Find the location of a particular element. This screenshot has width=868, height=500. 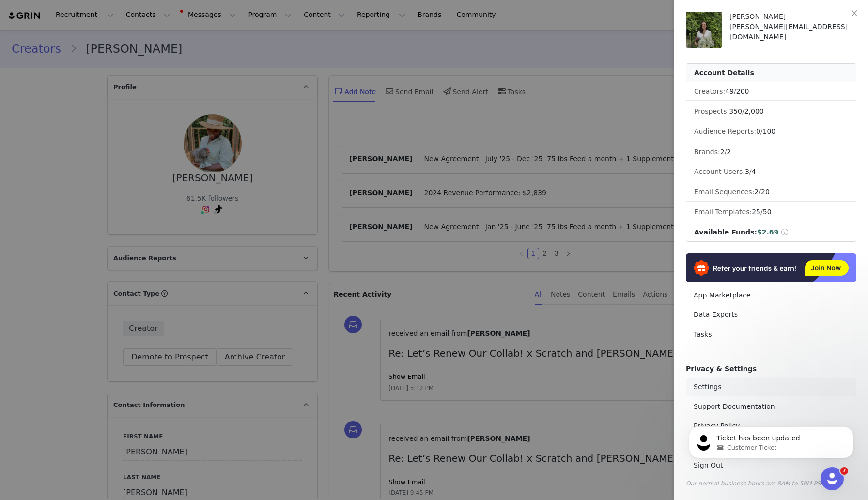

li: Brands: is located at coordinates (771, 152).